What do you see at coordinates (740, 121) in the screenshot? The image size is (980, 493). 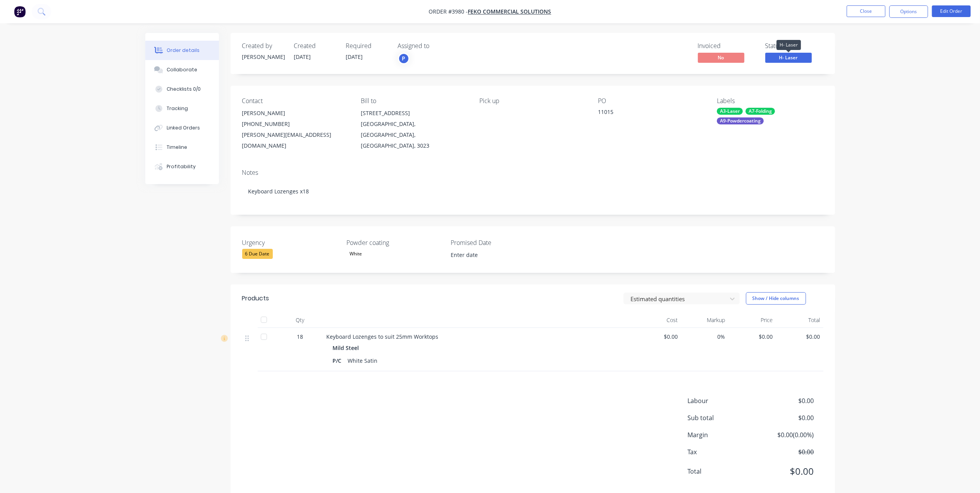 I see `div: A9-Powdercoating` at bounding box center [740, 121].